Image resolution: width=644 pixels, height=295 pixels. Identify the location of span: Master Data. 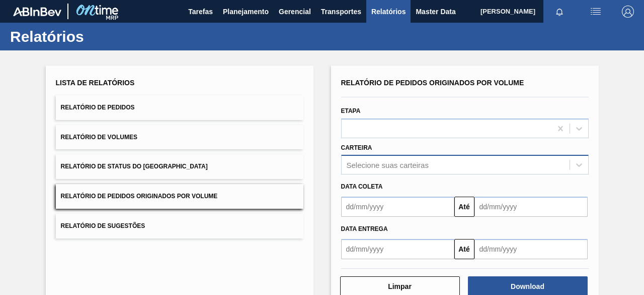
(435, 12).